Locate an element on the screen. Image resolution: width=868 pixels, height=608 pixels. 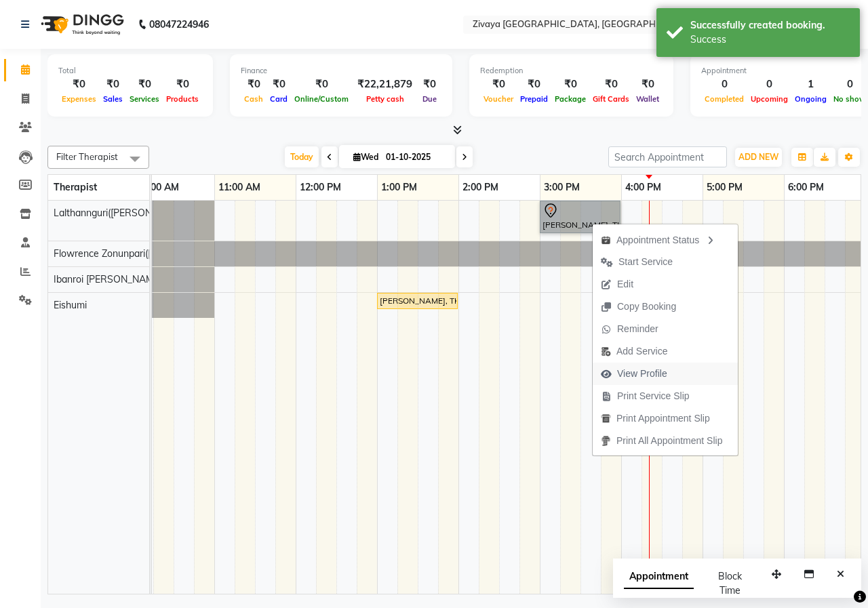
span: Filter Therapist is located at coordinates (87, 156).